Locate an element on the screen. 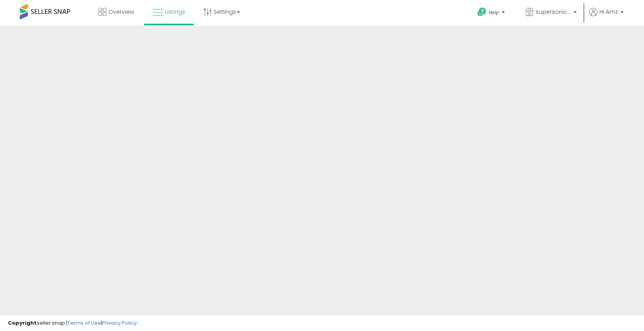  span: Overview is located at coordinates (121, 12).